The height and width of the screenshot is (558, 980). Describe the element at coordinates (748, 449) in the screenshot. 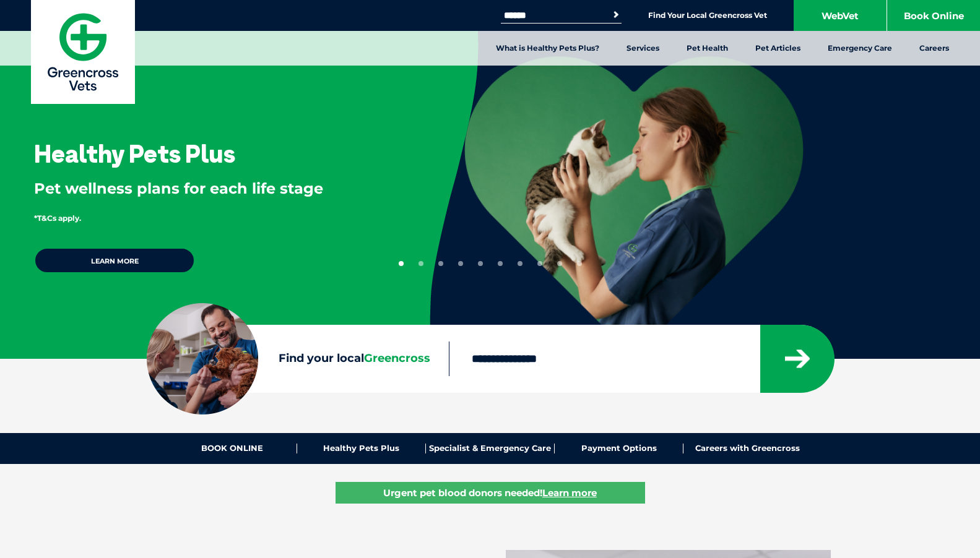

I see `a: Careers with Greencross` at that location.